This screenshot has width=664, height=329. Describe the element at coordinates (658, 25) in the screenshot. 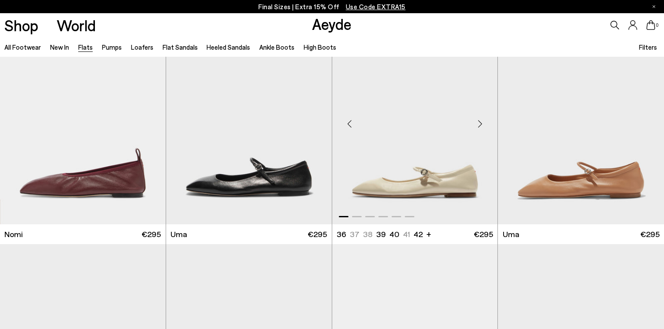

I see `span: 0` at that location.